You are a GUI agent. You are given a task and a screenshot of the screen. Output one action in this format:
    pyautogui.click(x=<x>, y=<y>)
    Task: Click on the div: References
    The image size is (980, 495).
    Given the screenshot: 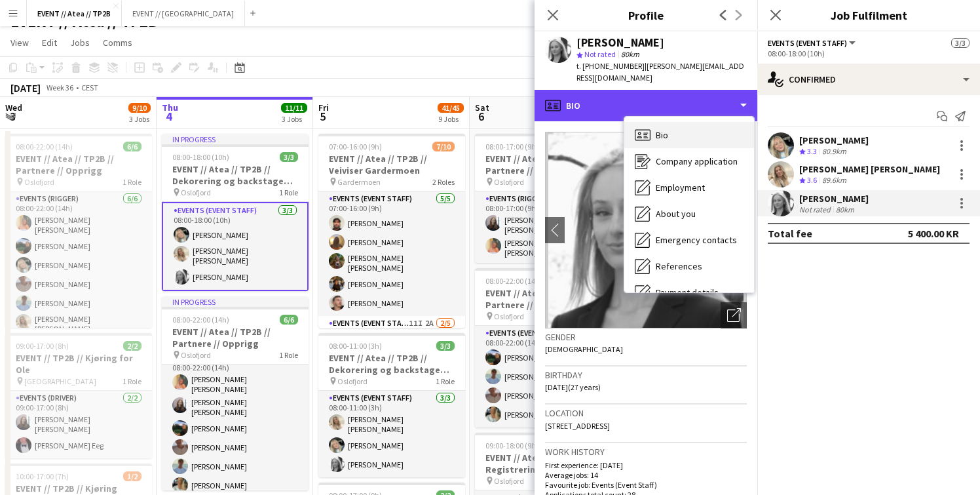 What is the action you would take?
    pyautogui.click(x=690, y=266)
    